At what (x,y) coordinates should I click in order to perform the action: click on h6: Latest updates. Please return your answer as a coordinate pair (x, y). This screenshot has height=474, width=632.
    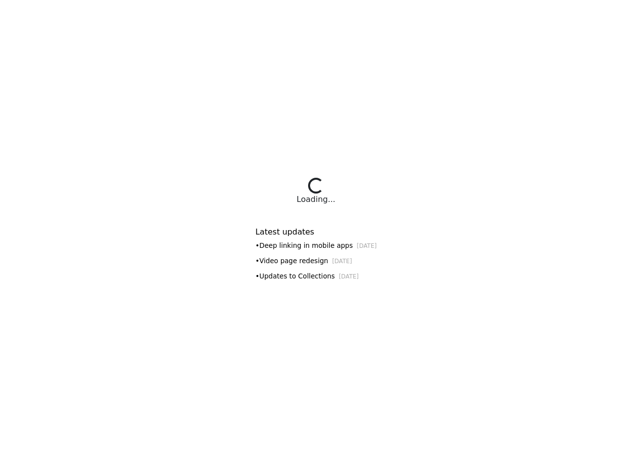
    Looking at the image, I should click on (316, 232).